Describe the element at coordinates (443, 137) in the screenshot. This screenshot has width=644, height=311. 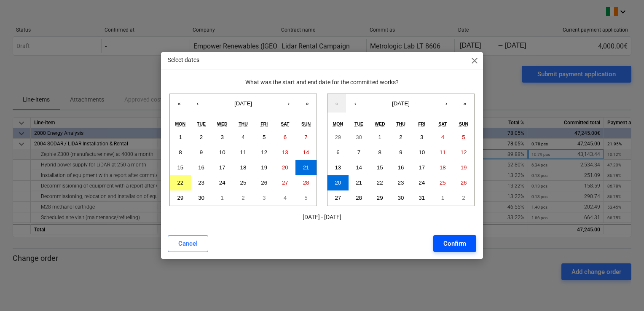
I see `abbr: 4 October 2025` at that location.